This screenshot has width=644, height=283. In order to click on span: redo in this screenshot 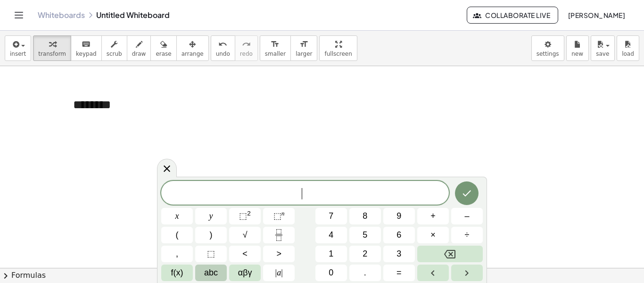, I will do `click(246, 54)`.